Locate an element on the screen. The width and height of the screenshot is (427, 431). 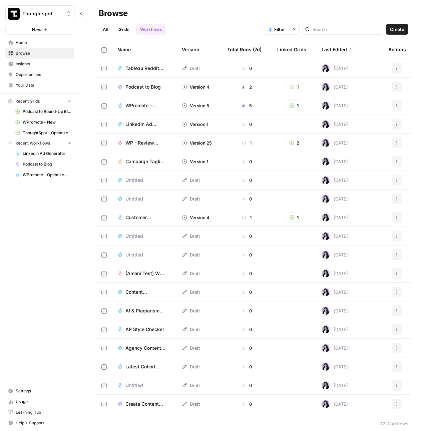
a: Grids is located at coordinates (124, 29).